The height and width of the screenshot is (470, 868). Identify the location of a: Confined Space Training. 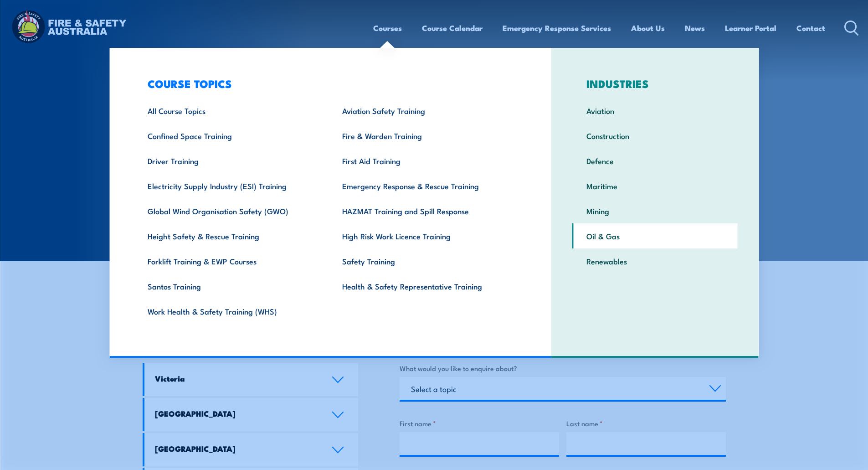
(231, 136).